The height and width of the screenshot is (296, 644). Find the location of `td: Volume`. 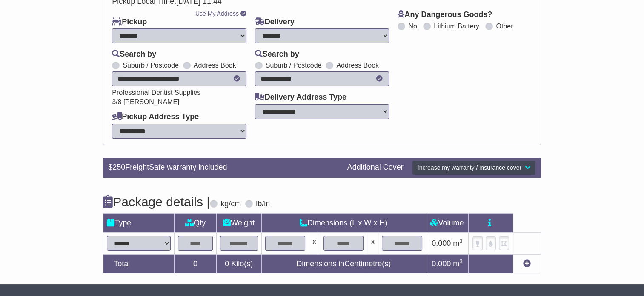

td: Volume is located at coordinates (446, 223).